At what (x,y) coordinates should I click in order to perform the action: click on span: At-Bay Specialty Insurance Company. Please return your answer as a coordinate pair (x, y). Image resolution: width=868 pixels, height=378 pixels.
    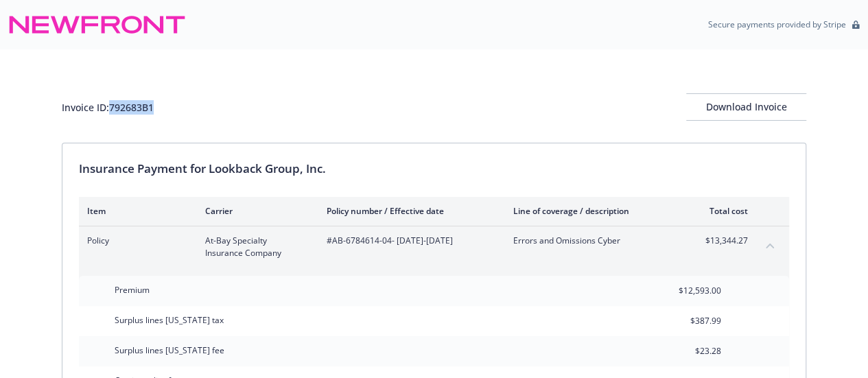
    Looking at the image, I should click on (255, 247).